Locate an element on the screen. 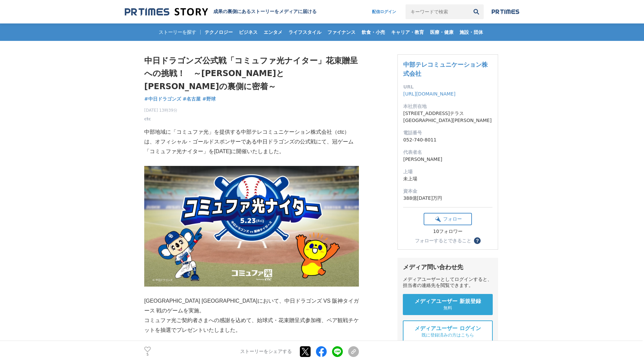 The image size is (644, 362). a: 成果の裏側にあるストーリーをメディアに届ける 成果の裏側にあるストーリーをメディアに届ける is located at coordinates (221, 11).